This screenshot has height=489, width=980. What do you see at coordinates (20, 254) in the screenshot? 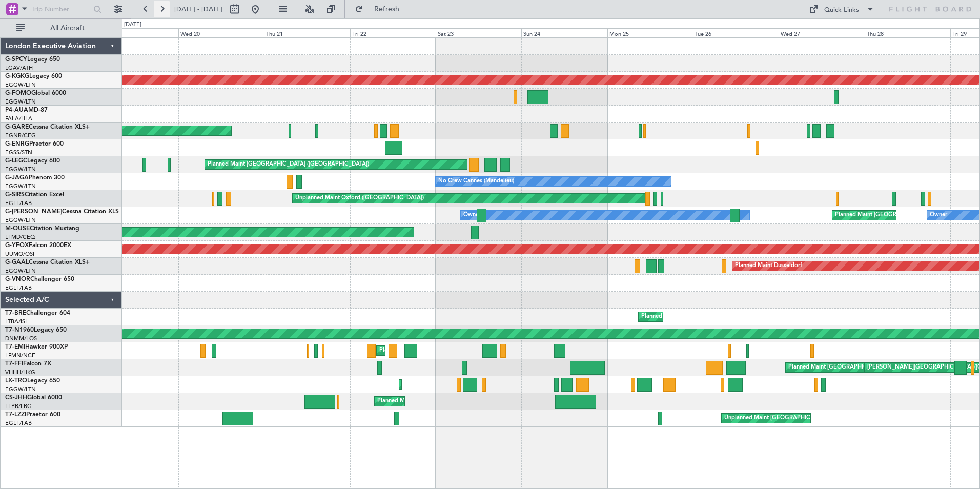
I see `a: UUMO/OSF` at bounding box center [20, 254].